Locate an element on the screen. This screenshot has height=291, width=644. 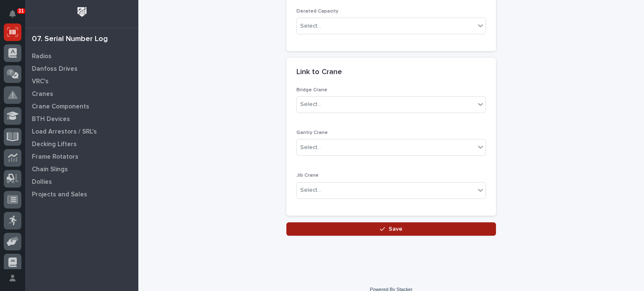
a: Chain Slings is located at coordinates (82, 169).